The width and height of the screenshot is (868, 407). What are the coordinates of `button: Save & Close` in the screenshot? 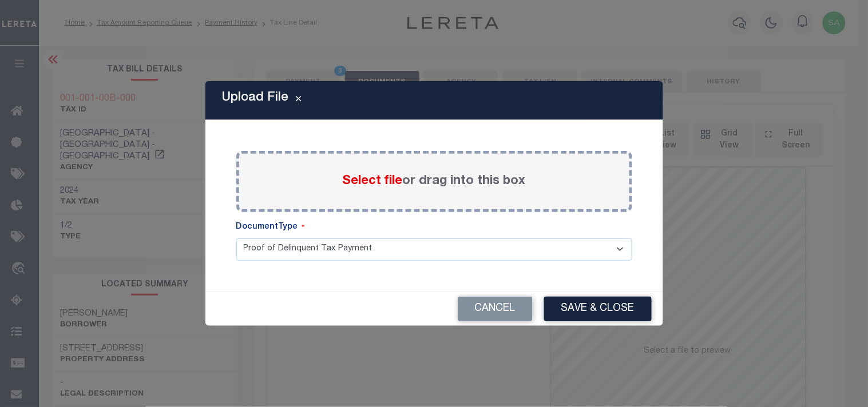 It's located at (598, 309).